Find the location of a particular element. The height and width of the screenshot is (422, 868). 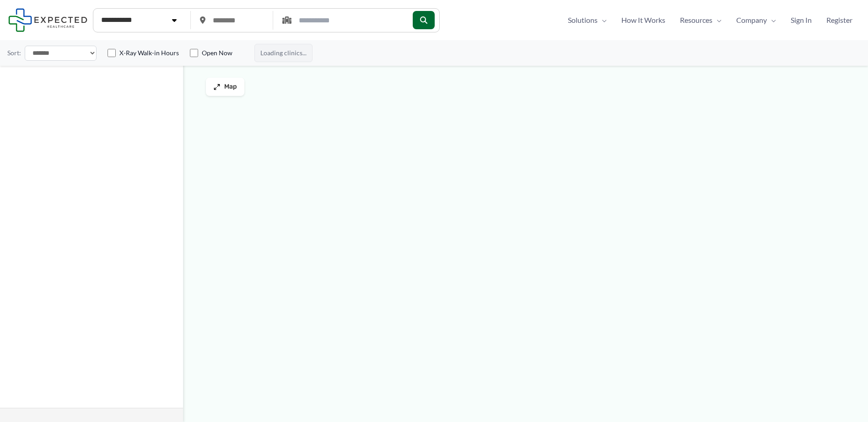

label: Open Now is located at coordinates (217, 53).